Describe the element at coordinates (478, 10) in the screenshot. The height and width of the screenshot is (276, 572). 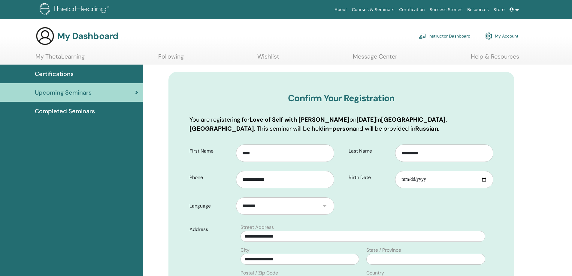
I see `a: Resources` at that location.